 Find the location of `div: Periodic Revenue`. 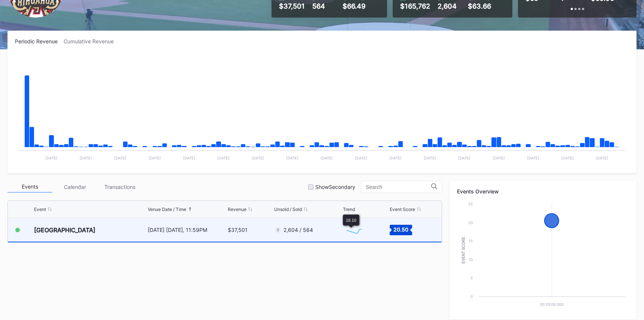

div: Periodic Revenue is located at coordinates (39, 41).